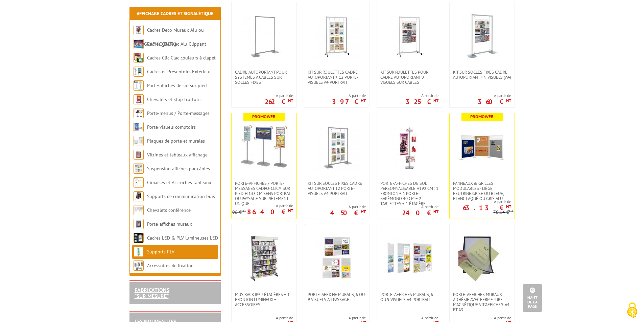 The width and height of the screenshot is (644, 322). What do you see at coordinates (264, 193) in the screenshot?
I see `span: Porte-affiches / Porte-messages Cadro-Clic® sur pied H 133 cm sens portrait ou paysage sur piètem...` at bounding box center [264, 193].